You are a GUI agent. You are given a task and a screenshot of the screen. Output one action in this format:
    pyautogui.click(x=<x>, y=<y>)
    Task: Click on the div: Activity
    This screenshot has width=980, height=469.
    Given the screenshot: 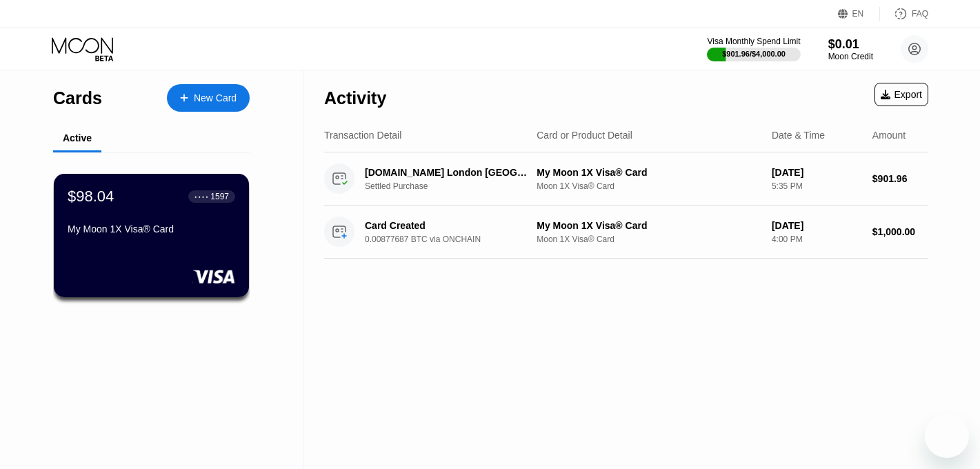 What is the action you would take?
    pyautogui.click(x=355, y=98)
    